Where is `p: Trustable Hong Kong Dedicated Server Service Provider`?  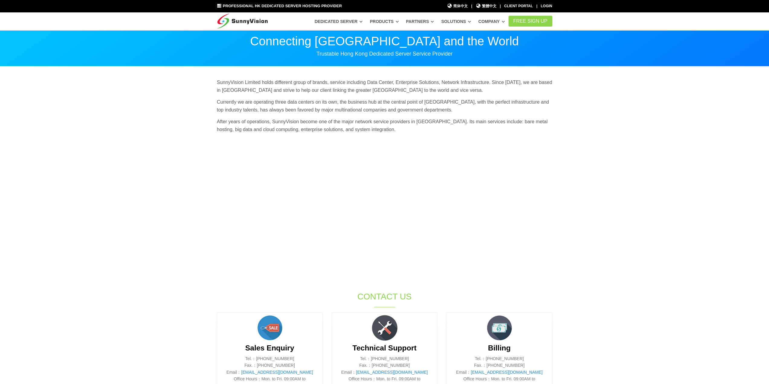
p: Trustable Hong Kong Dedicated Server Service Provider is located at coordinates (385, 54).